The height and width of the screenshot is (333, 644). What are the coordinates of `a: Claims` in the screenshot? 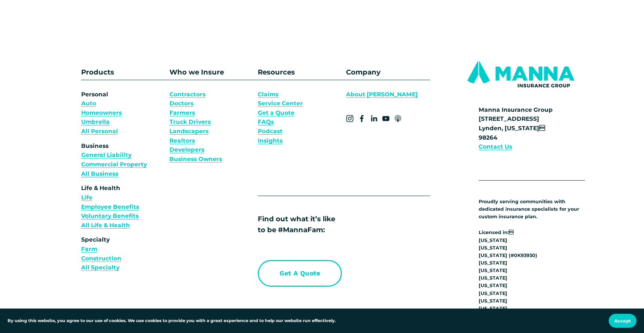 It's located at (268, 94).